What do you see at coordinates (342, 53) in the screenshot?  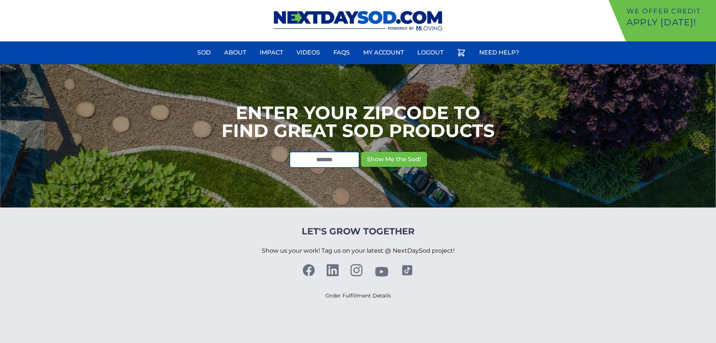 I see `a: FAQs` at bounding box center [342, 53].